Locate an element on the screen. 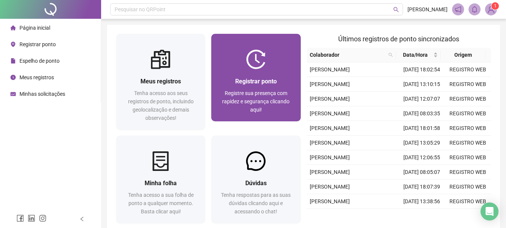  span: Espelho de ponto is located at coordinates (39, 61).